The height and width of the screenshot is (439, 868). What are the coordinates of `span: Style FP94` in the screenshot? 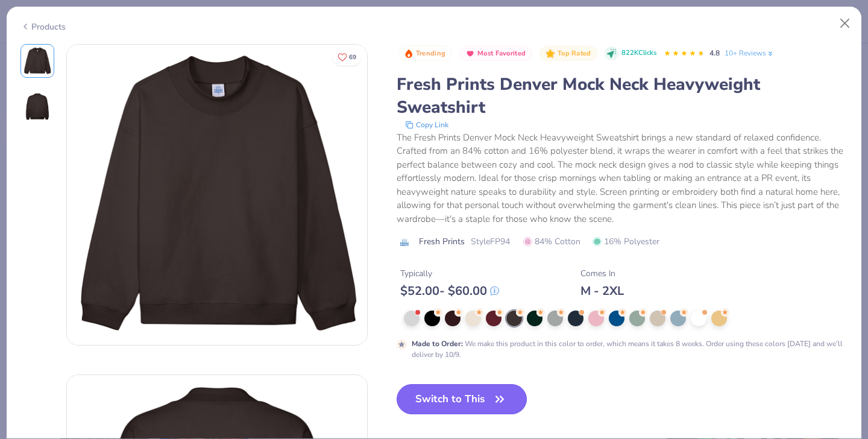 It's located at (490, 241).